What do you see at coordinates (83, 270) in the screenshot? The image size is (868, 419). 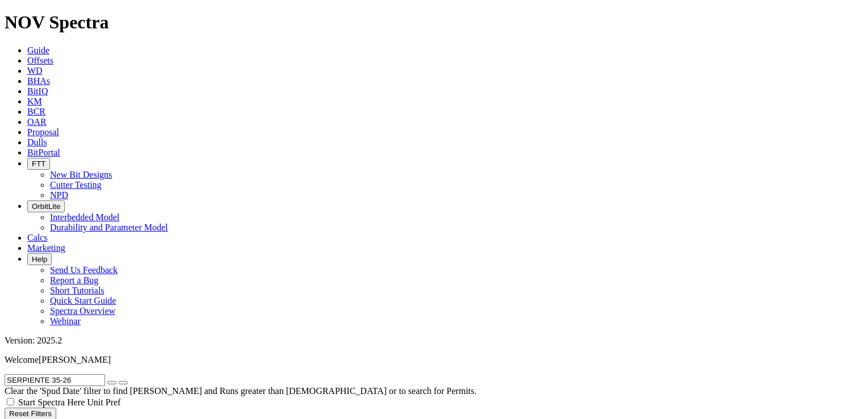 I see `a: Send Us Feedback` at bounding box center [83, 270].